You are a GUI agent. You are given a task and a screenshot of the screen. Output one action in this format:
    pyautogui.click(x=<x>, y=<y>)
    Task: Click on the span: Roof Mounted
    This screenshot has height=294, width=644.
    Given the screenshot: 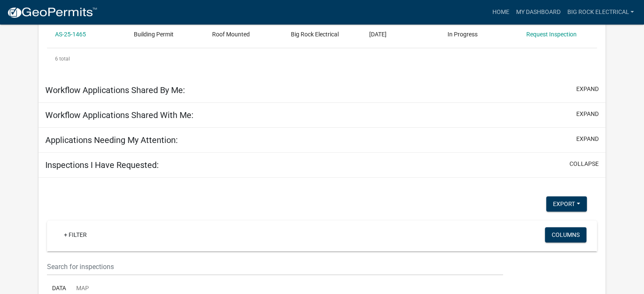 What is the action you would take?
    pyautogui.click(x=231, y=34)
    